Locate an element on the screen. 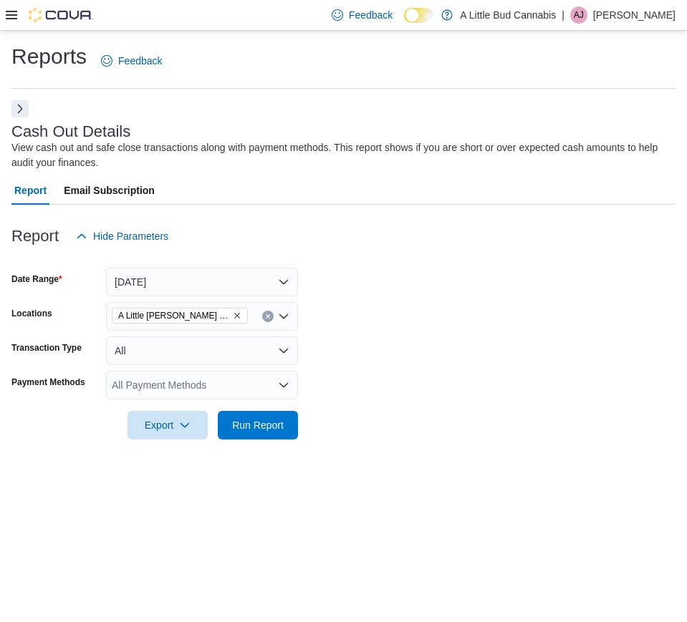  label: Payment Methods is located at coordinates (48, 382).